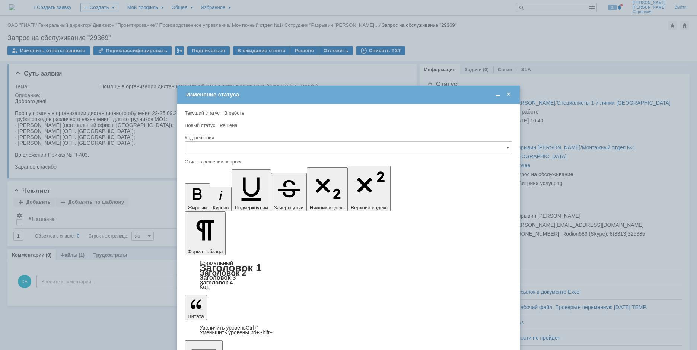 The width and height of the screenshot is (697, 350). What do you see at coordinates (234, 113) in the screenshot?
I see `span: В работе` at bounding box center [234, 113].